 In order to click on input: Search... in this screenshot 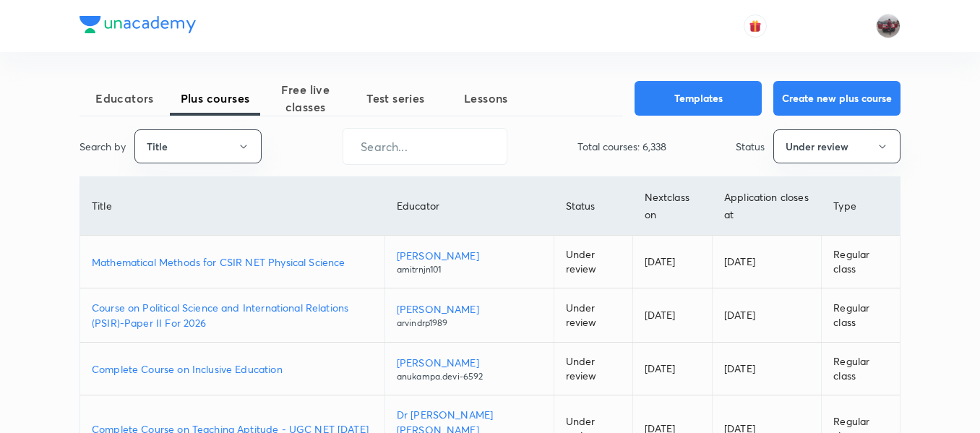, I will do `click(425, 146)`.